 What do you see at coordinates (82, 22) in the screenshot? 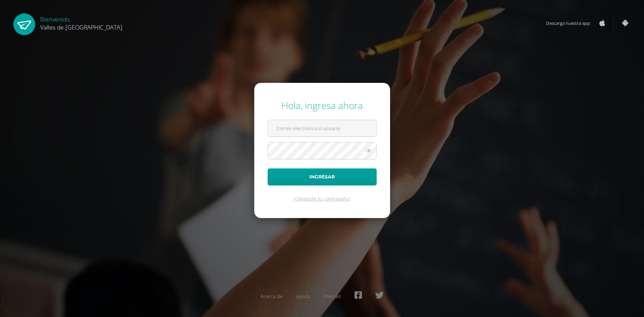
I see `div: Bienvenido,` at bounding box center [82, 22].